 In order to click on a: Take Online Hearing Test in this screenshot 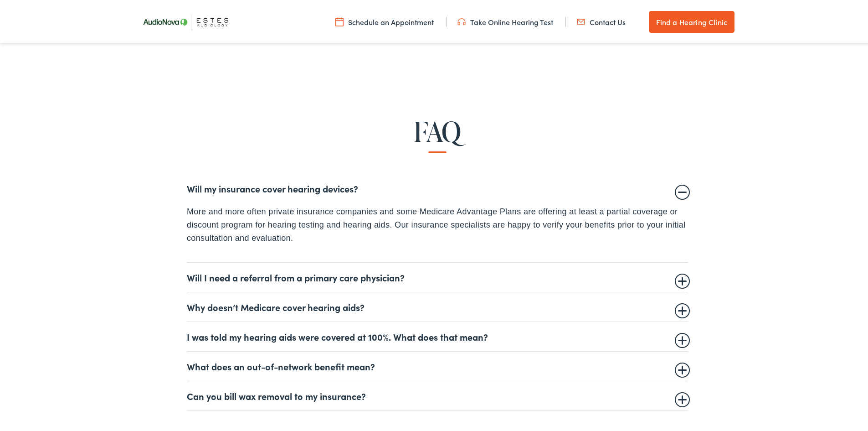, I will do `click(506, 20)`.